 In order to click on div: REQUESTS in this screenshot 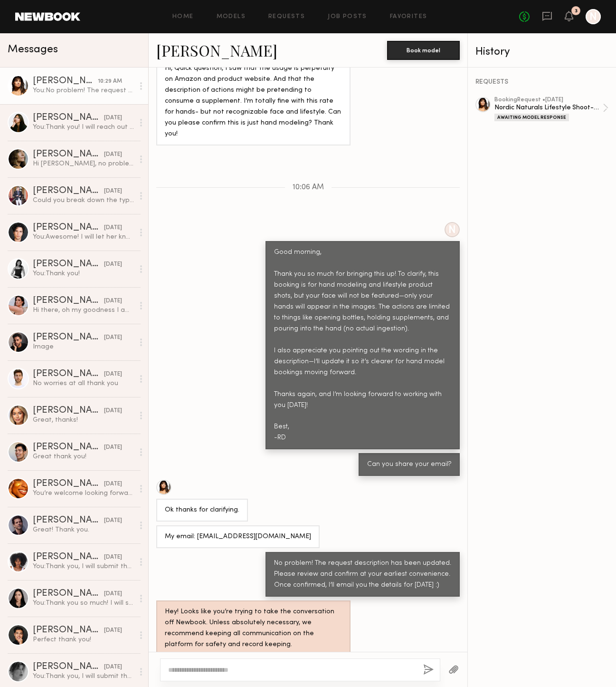, I will do `click(542, 82)`.